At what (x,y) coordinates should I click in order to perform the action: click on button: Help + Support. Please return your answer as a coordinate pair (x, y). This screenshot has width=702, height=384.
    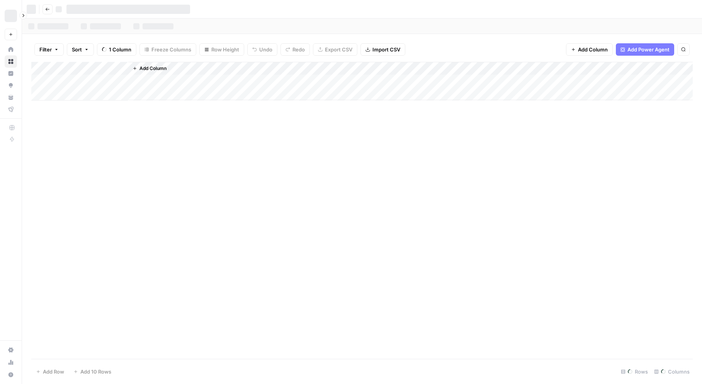
    Looking at the image, I should click on (11, 374).